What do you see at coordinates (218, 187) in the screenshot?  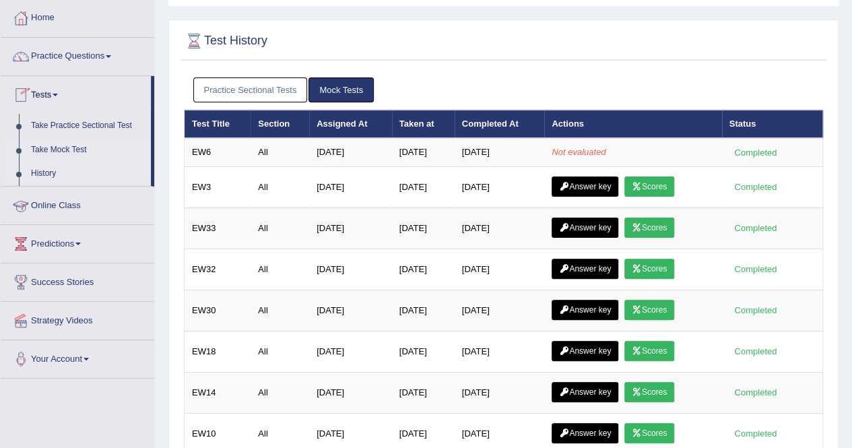 I see `td: EW3` at bounding box center [218, 187].